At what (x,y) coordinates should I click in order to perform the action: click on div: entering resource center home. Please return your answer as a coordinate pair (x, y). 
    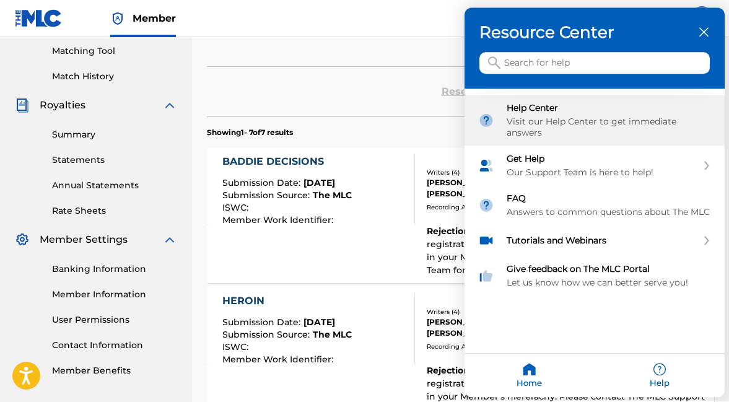
    Looking at the image, I should click on (595, 193).